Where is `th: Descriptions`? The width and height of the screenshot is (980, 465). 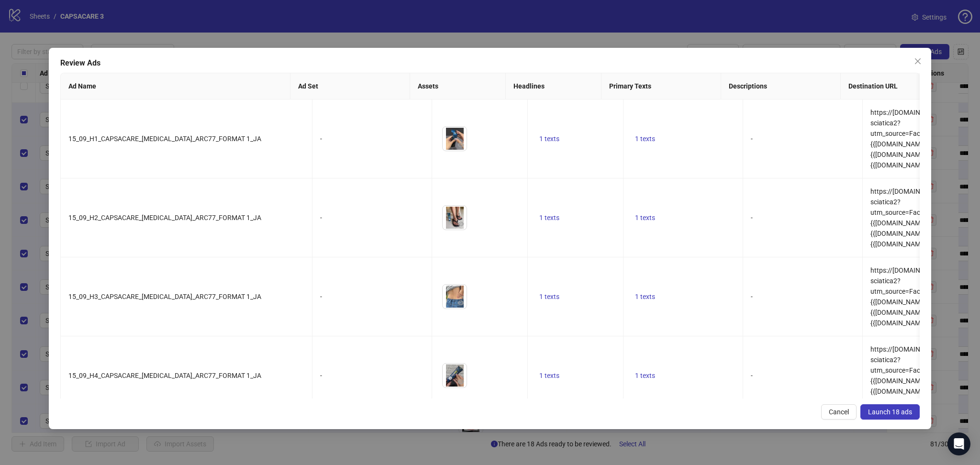 th: Descriptions is located at coordinates (781, 86).